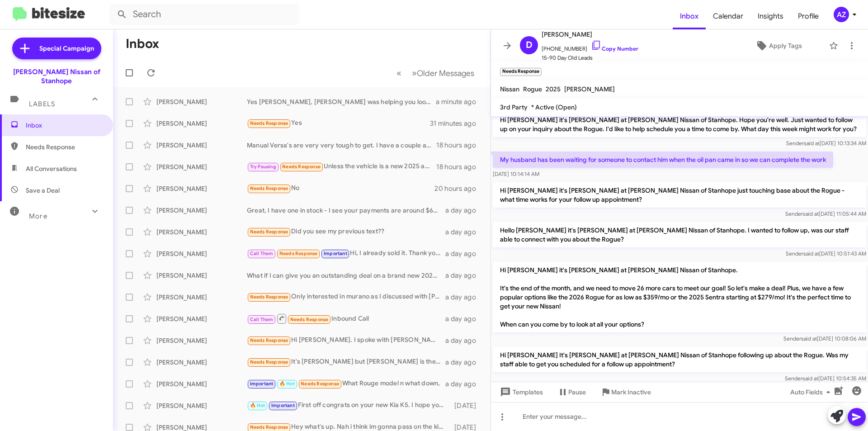  What do you see at coordinates (340, 188) in the screenshot?
I see `div: No` at bounding box center [340, 188].